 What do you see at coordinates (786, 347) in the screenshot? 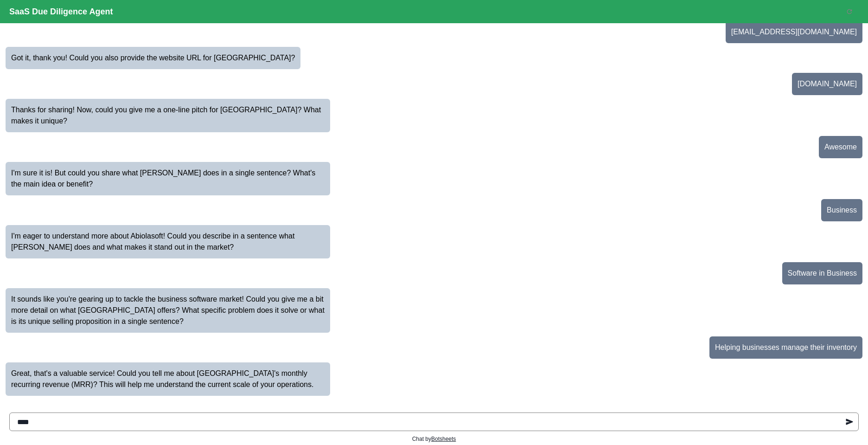
I see `p: Helping businesses manage their inventory` at bounding box center [786, 347].